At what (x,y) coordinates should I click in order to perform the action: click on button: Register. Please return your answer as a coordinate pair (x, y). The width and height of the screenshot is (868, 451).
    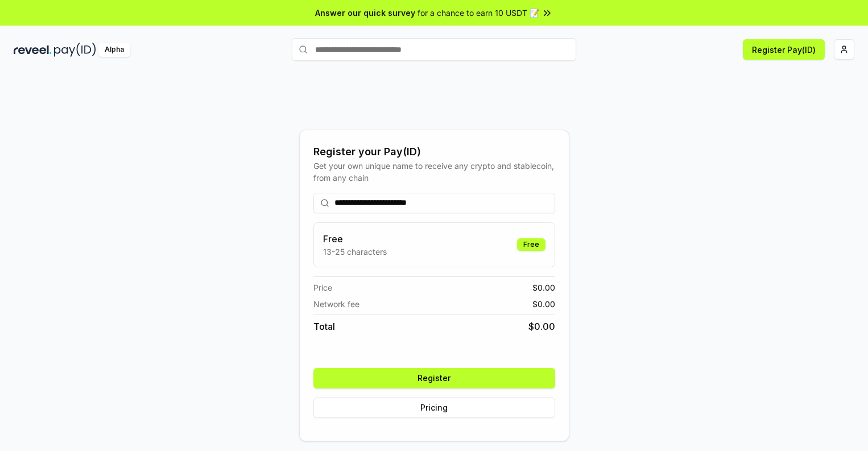
    Looking at the image, I should click on (434, 378).